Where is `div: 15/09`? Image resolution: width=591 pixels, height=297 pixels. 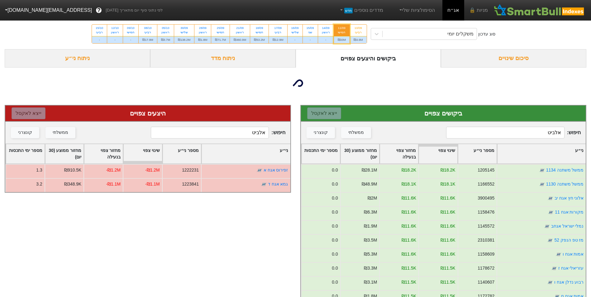 div: 15/09 is located at coordinates (311, 28).